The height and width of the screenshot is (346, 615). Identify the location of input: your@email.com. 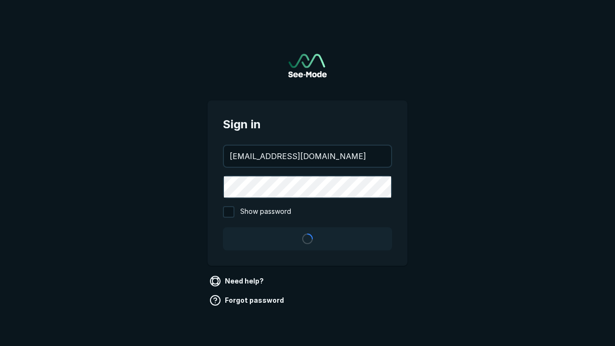
(308, 156).